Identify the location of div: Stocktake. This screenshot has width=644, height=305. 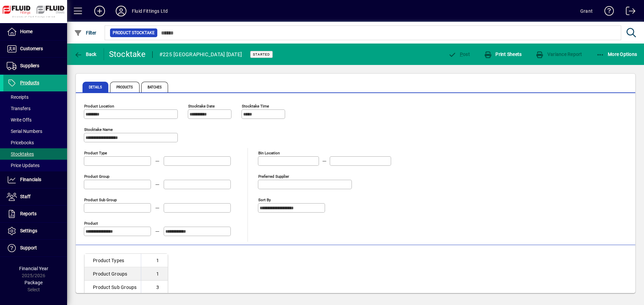
(127, 54).